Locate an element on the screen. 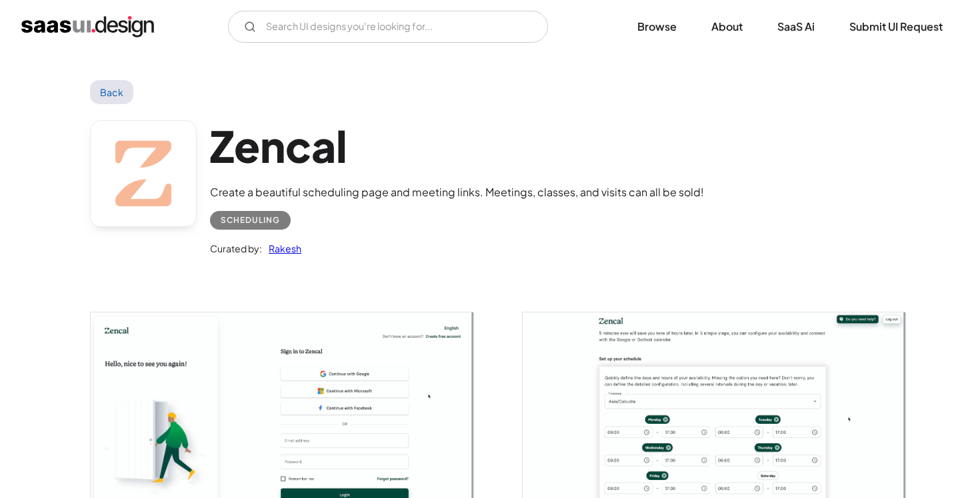 The height and width of the screenshot is (498, 980). input: Search UI designs you're looking for... is located at coordinates (388, 27).